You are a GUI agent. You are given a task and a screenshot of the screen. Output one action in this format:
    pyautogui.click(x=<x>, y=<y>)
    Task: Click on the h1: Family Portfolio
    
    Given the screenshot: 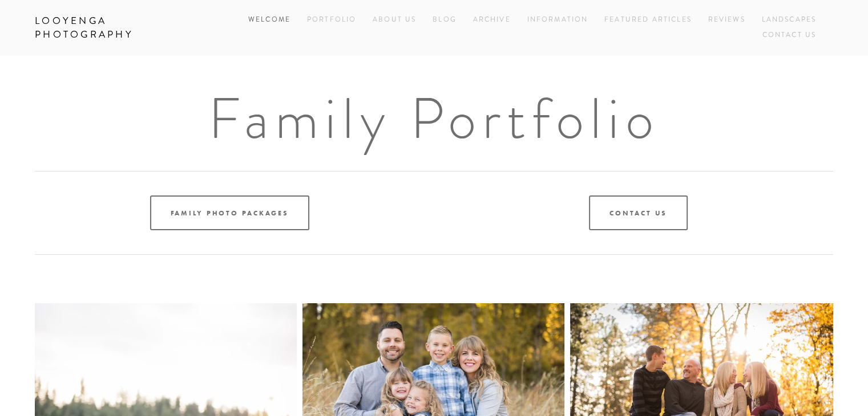 What is the action you would take?
    pyautogui.click(x=433, y=118)
    